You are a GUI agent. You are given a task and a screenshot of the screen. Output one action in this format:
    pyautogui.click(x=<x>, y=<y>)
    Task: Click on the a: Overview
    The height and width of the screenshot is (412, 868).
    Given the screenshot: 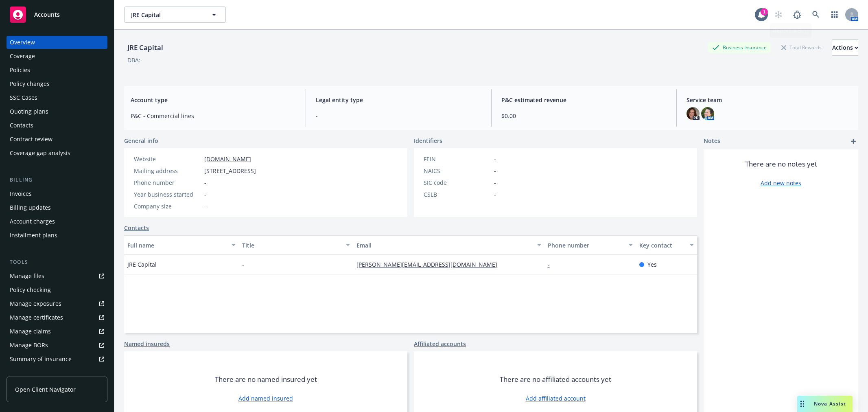 What is the action you would take?
    pyautogui.click(x=57, y=42)
    